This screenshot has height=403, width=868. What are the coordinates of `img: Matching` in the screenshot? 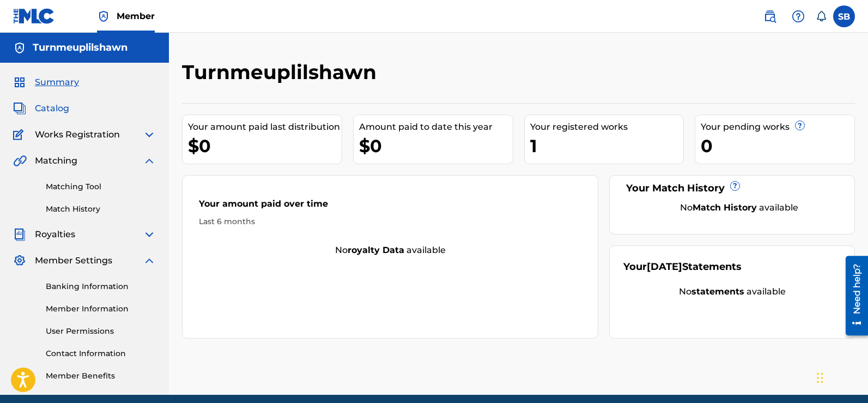 It's located at (19, 161).